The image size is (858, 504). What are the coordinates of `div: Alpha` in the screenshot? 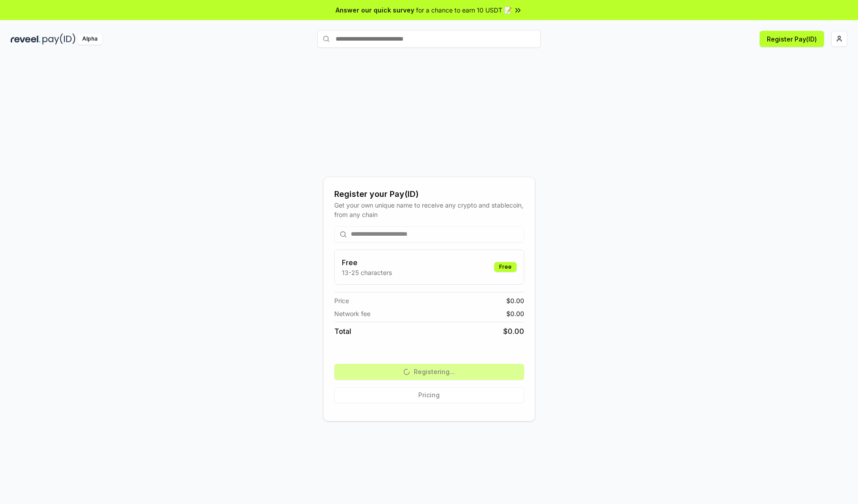 It's located at (90, 39).